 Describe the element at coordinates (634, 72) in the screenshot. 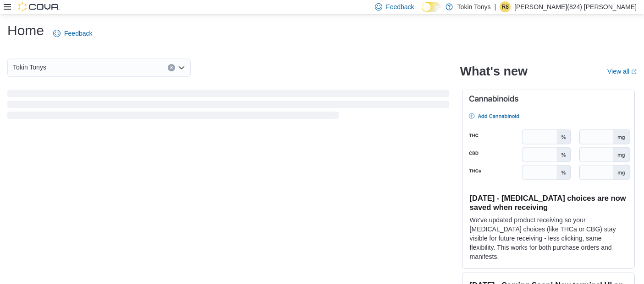

I see `svg: External link` at that location.